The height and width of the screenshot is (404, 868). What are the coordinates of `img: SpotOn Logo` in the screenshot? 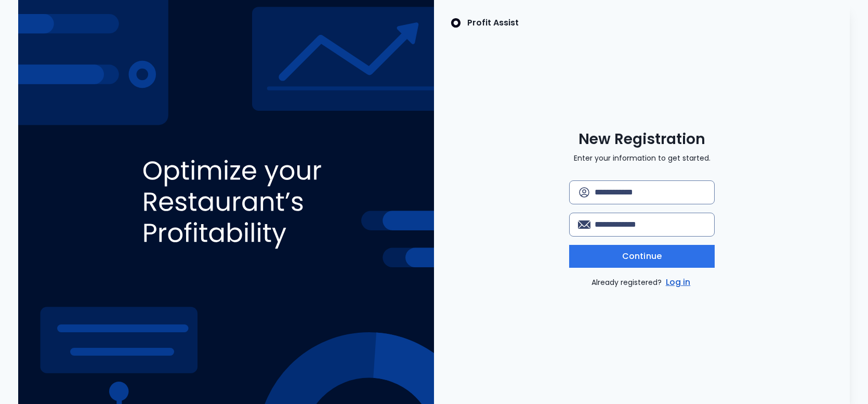 It's located at (456, 23).